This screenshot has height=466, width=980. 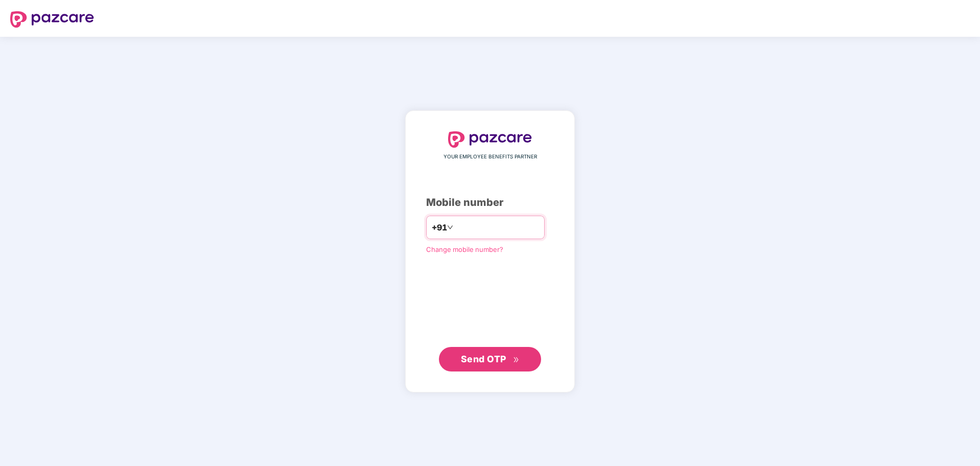 What do you see at coordinates (450, 227) in the screenshot?
I see `span: down` at bounding box center [450, 227].